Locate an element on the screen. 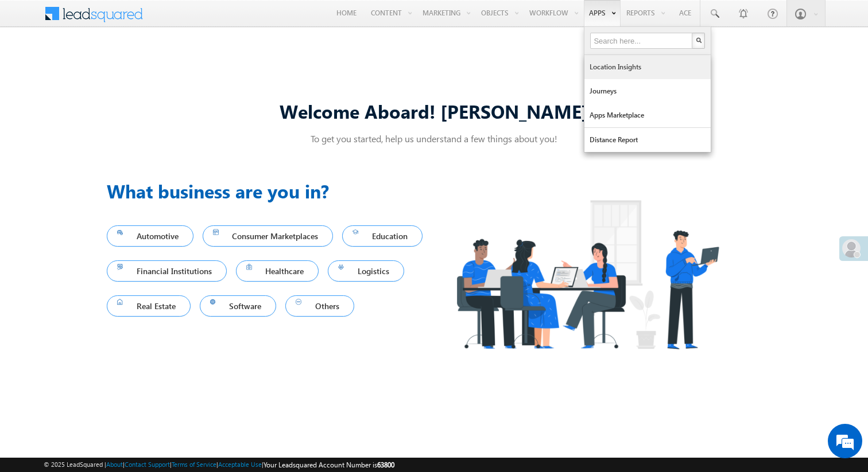  a: Acceptable Use is located at coordinates (240, 464).